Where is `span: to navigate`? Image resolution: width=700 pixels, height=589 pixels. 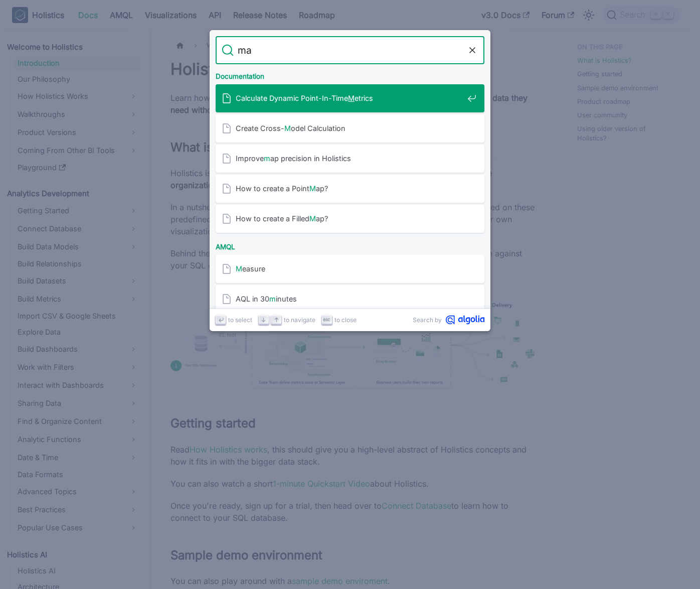
span: to navigate is located at coordinates (299, 320).